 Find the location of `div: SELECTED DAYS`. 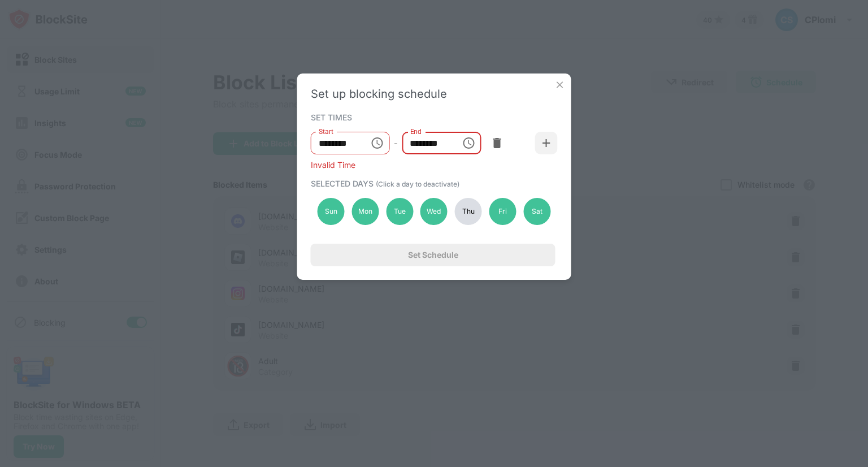

div: SELECTED DAYS is located at coordinates (433, 183).